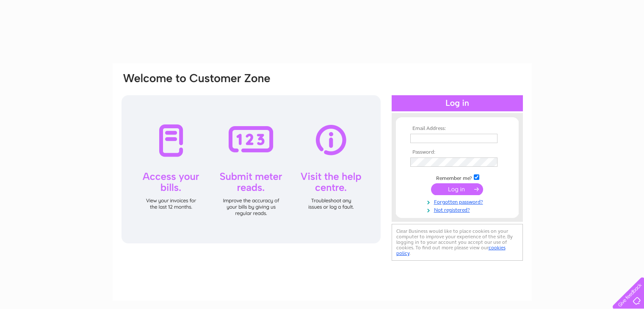  I want to click on td: Remember me?, so click(457, 177).